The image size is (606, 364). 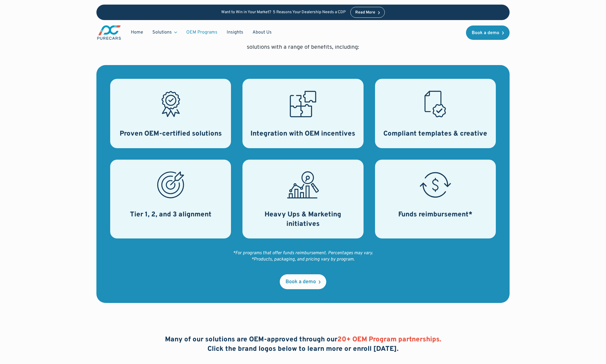 I want to click on a: Home, so click(x=137, y=32).